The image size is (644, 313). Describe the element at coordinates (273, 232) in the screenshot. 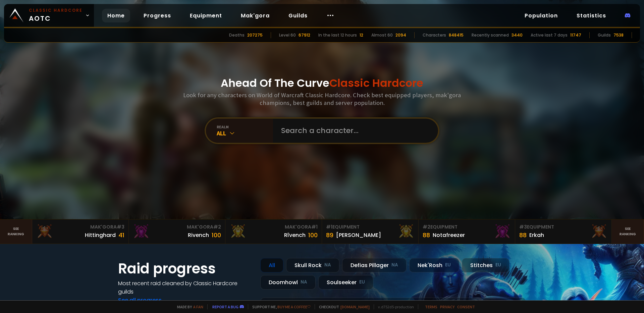

I see `a: Mak'Gora#1Rîvench100` at that location.